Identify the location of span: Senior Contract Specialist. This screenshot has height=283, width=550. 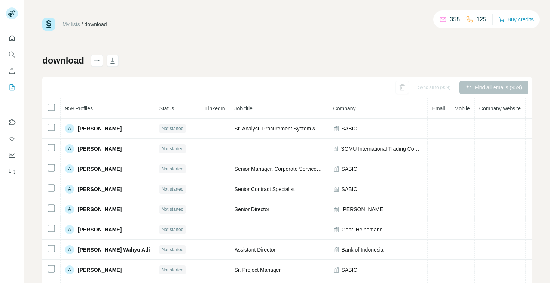
(264, 189).